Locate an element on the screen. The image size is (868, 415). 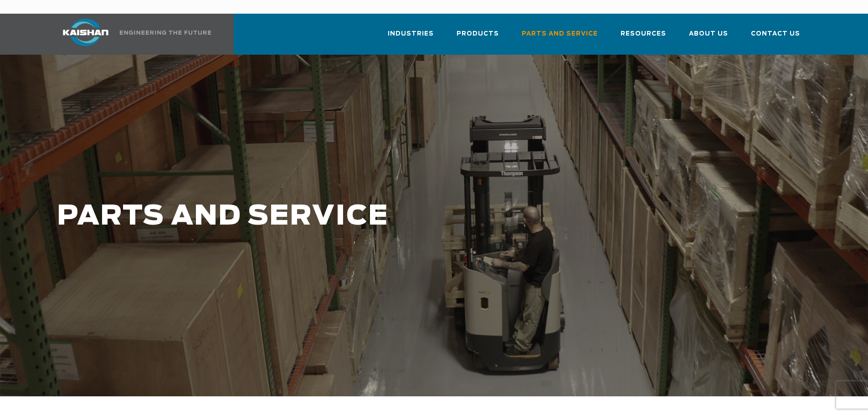
a: Industries is located at coordinates (411, 38).